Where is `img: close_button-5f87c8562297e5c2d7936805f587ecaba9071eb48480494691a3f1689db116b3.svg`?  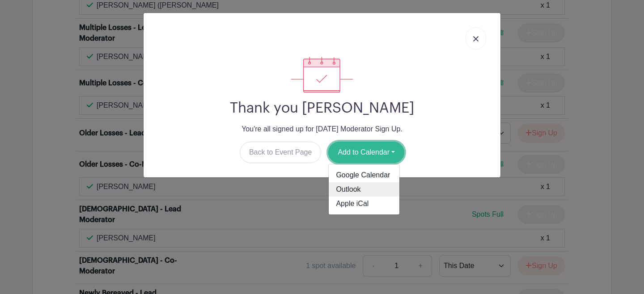
img: close_button-5f87c8562297e5c2d7936805f587ecaba9071eb48480494691a3f1689db116b3.svg is located at coordinates (476, 39).